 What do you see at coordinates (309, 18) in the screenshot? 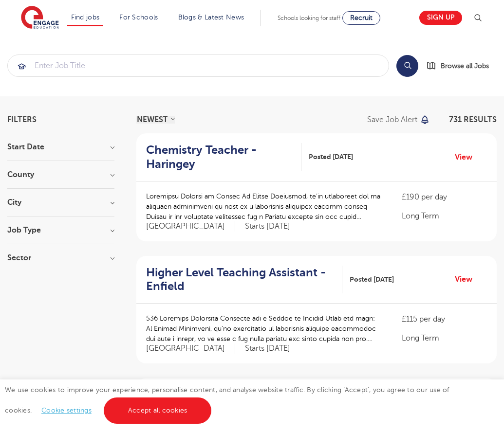
I see `span: Schools looking for staff` at bounding box center [309, 18].